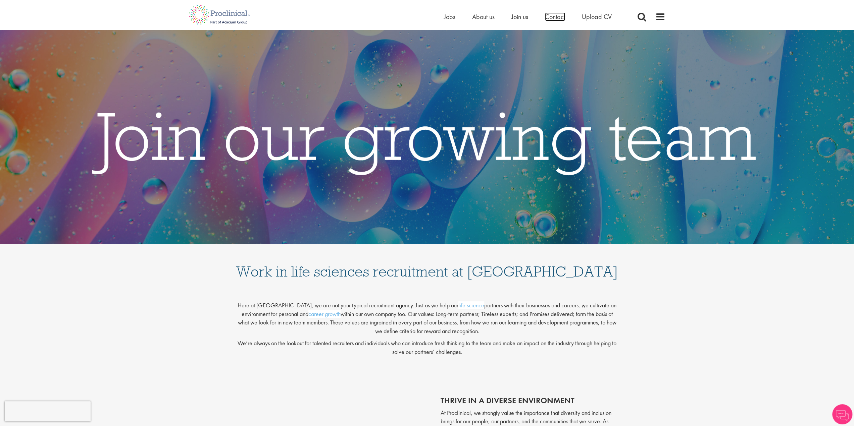 This screenshot has height=426, width=854. I want to click on a: About us, so click(483, 17).